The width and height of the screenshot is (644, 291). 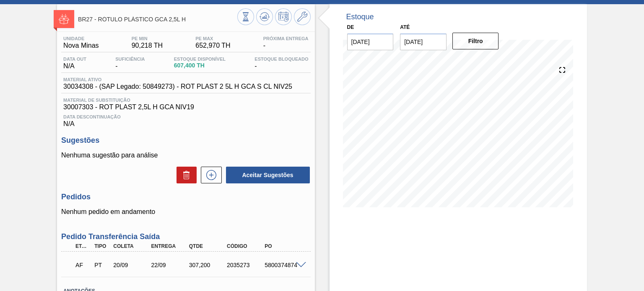 I want to click on span: 652,970 TH, so click(x=212, y=46).